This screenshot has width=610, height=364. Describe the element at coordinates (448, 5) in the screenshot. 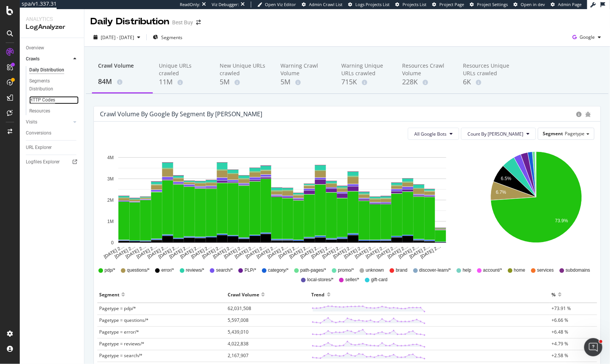

I see `a: Project Page` at that location.